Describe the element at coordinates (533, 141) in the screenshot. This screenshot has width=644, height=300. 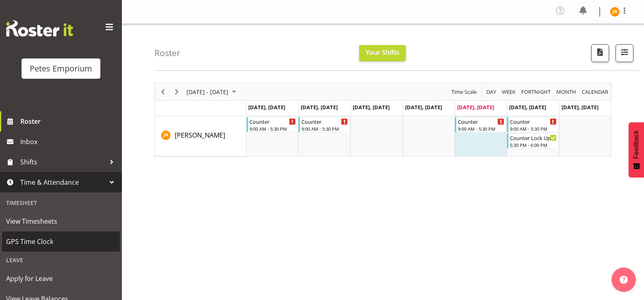
I see `div: Jeseryl Armstrong"s event - Counter Lock Up Begin From Saturday, August 30, 2025 at 5:30:00 PM GM...` at that location.